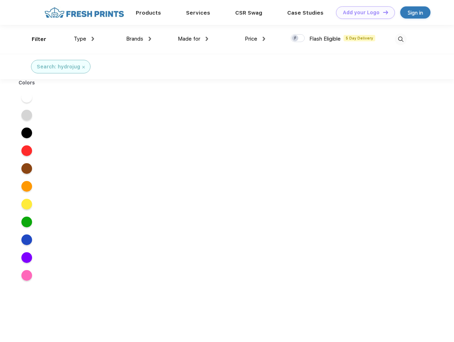 This screenshot has height=342, width=454. I want to click on div: Filter, so click(39, 39).